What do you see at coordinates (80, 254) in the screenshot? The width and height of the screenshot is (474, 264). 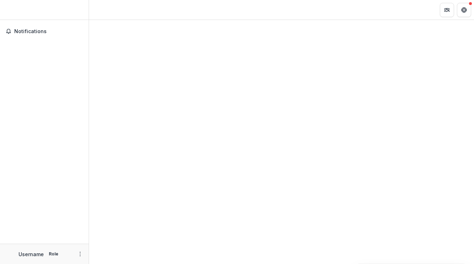 I see `button: More` at bounding box center [80, 254].